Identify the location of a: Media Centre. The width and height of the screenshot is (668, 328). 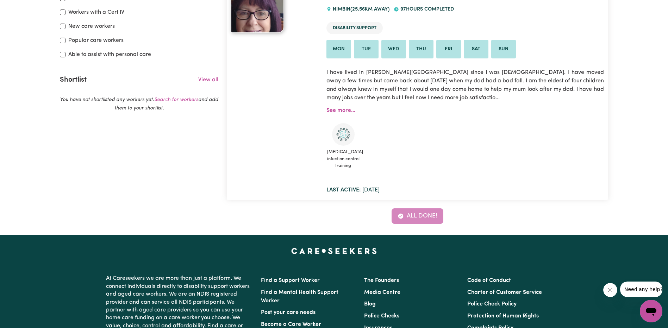
(382, 292).